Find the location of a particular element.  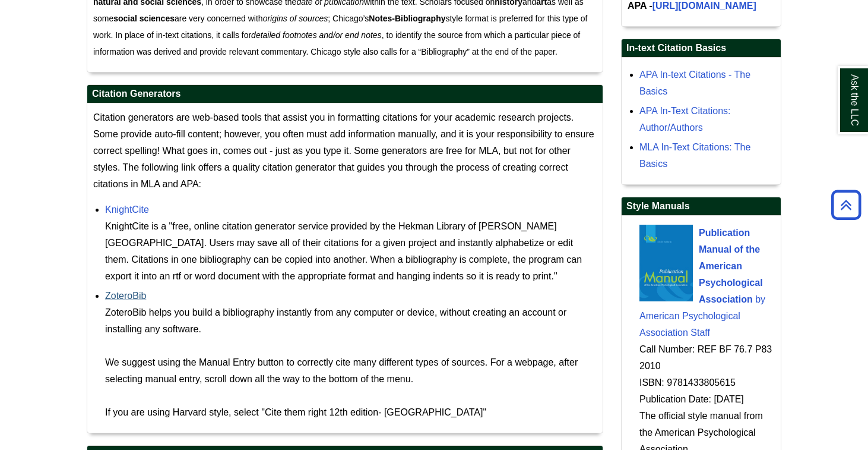

span: Publication Manual of the American Psychological Association is located at coordinates (731, 265).